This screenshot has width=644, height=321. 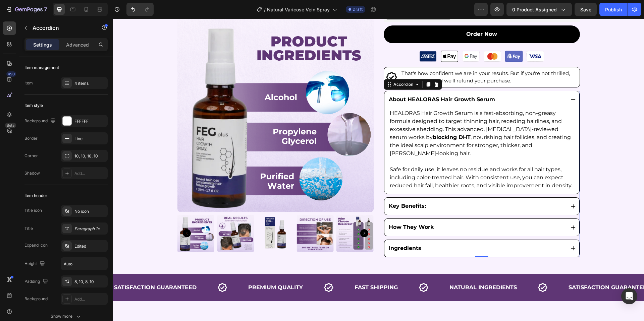 What do you see at coordinates (629, 296) in the screenshot?
I see `div: Open Intercom Messenger` at bounding box center [629, 296].